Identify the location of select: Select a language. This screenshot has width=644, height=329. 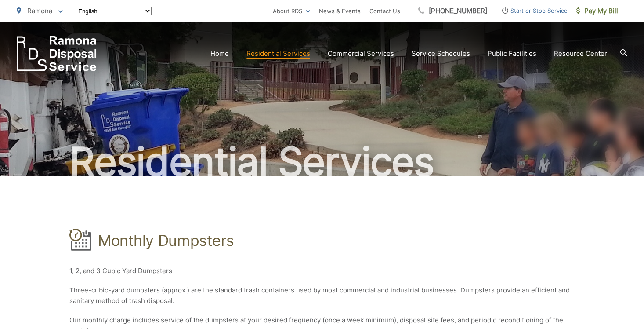
(114, 11).